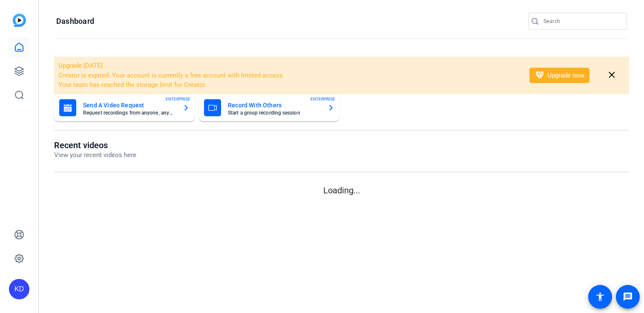  I want to click on p: Loading..., so click(342, 190).